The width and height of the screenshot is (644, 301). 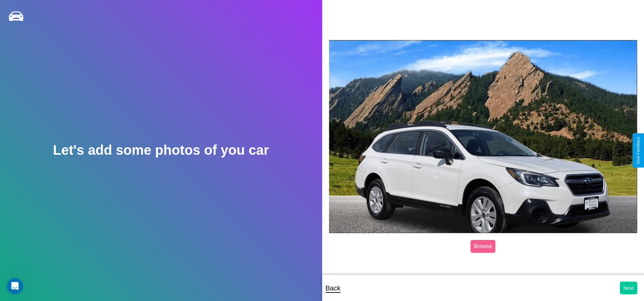 I want to click on label: Browse, so click(x=483, y=247).